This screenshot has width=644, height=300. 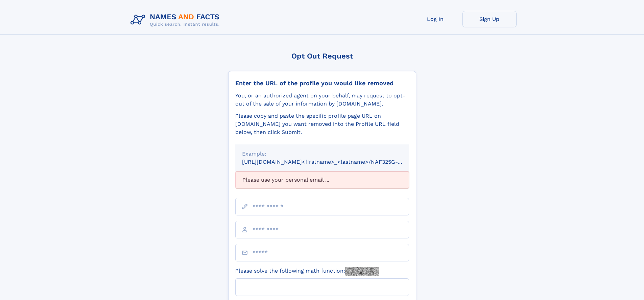 What do you see at coordinates (322, 83) in the screenshot?
I see `div: Enter the URL of the profile you would like removed` at bounding box center [322, 83].